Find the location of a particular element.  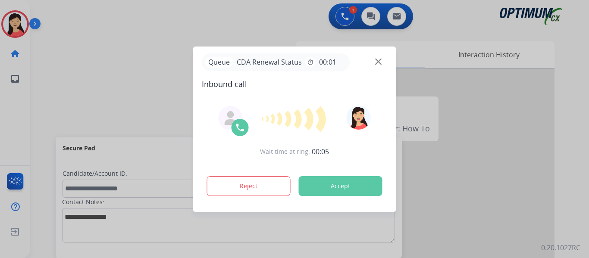

span: Inbound call is located at coordinates (294, 84).